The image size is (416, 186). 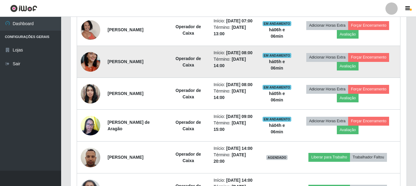 What do you see at coordinates (277, 128) in the screenshot?
I see `strong: há 04 h e 06 min` at bounding box center [277, 128].